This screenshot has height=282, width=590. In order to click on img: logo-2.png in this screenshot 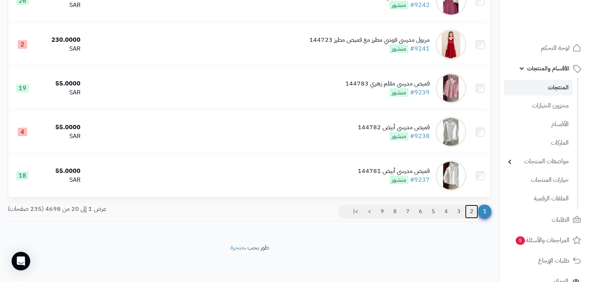, I will do `click(560, 26)`.